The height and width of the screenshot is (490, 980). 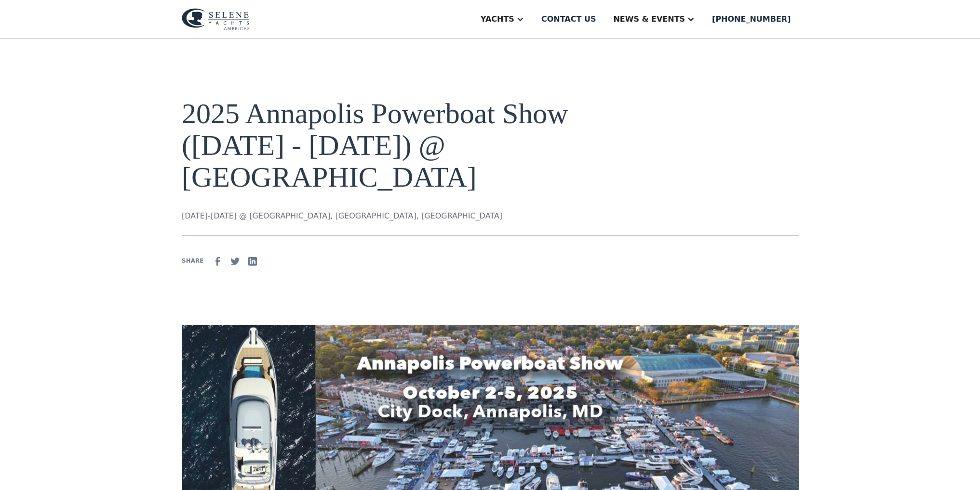 I want to click on img: facebook, so click(x=218, y=261).